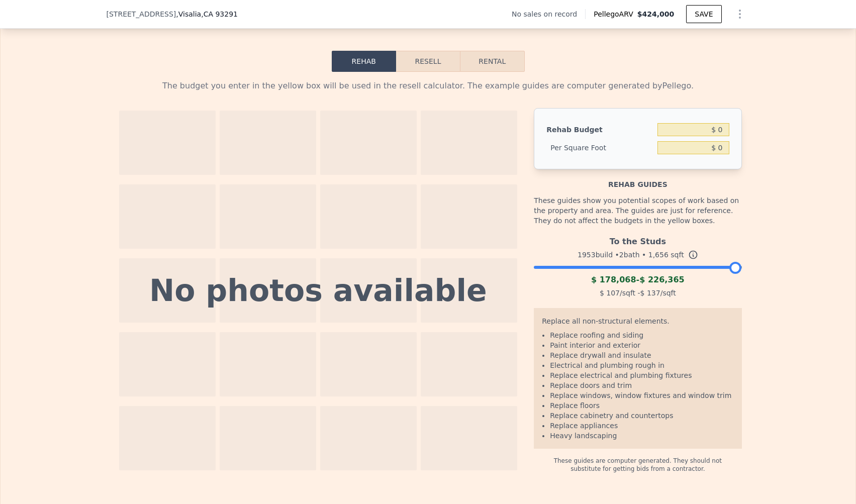  I want to click on li: Replace appliances, so click(641, 426).